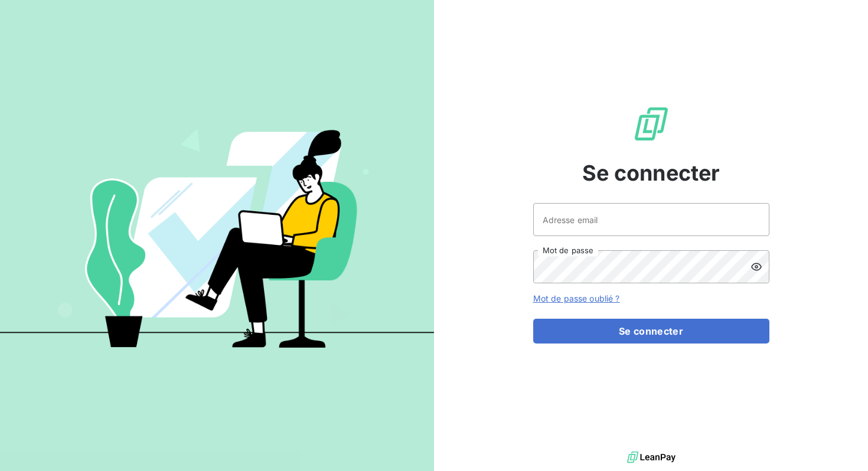  Describe the element at coordinates (651, 124) in the screenshot. I see `img: Logo LeanPay` at that location.